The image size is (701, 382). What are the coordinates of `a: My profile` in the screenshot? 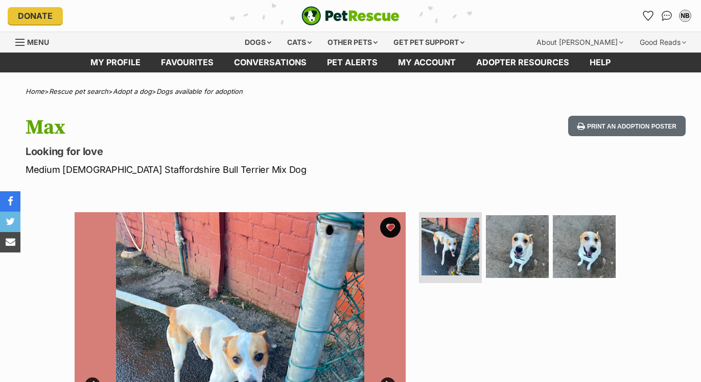 It's located at (115, 62).